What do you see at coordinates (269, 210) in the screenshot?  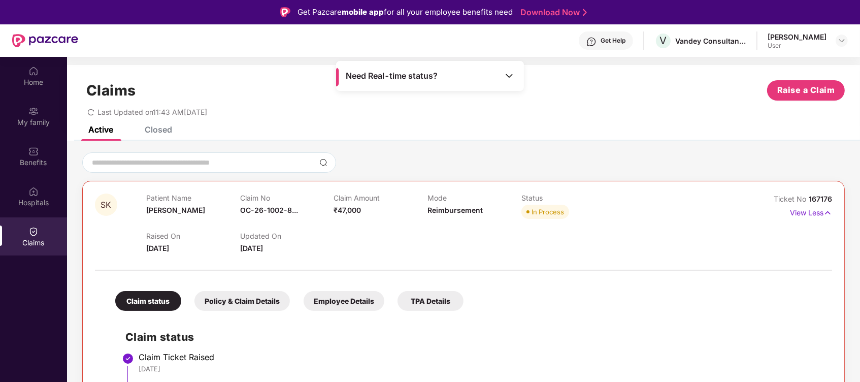 I see `span: OC-26-1002-8...` at bounding box center [269, 210].